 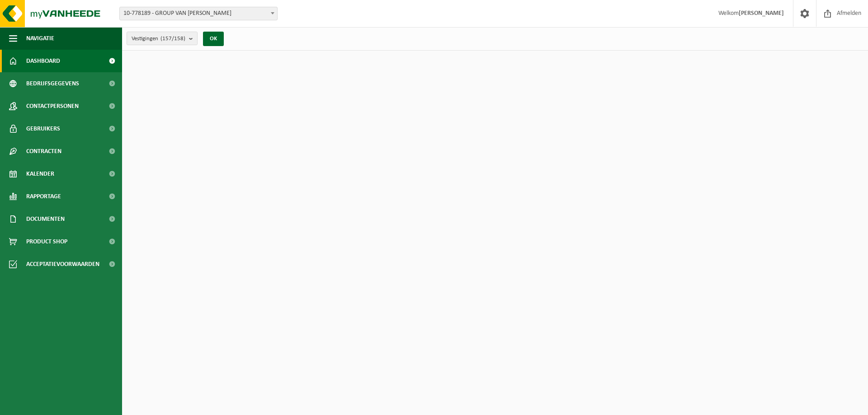 What do you see at coordinates (40, 174) in the screenshot?
I see `span: Kalender` at bounding box center [40, 174].